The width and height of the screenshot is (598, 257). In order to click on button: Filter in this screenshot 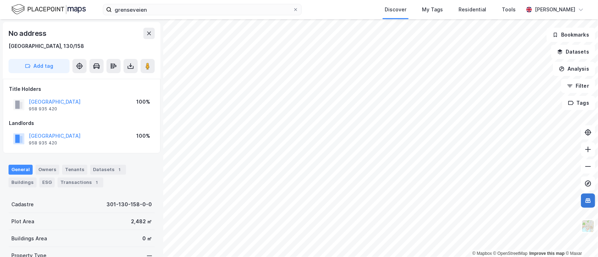, I will do `click(578, 86)`.